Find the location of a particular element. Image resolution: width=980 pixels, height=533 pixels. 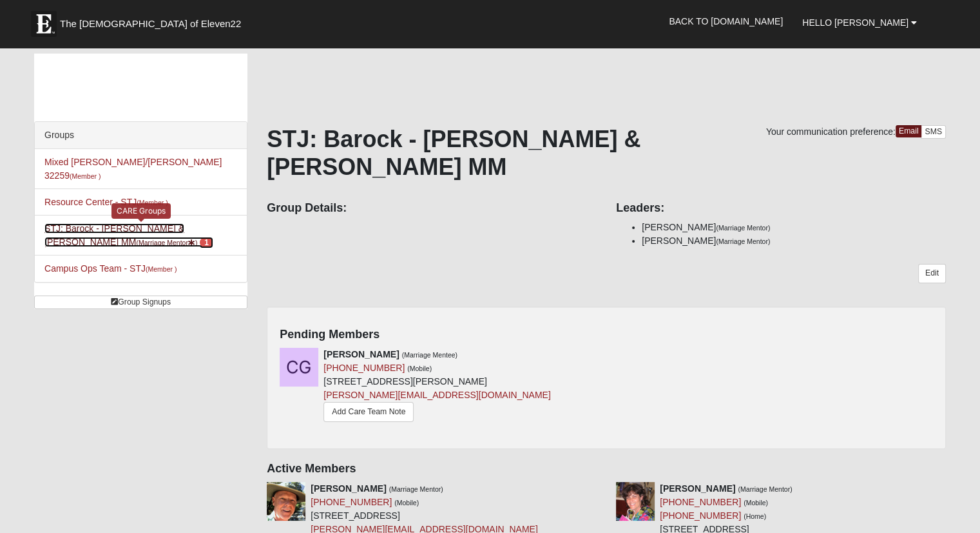

div: CARE Groups is located at coordinates (141, 210).